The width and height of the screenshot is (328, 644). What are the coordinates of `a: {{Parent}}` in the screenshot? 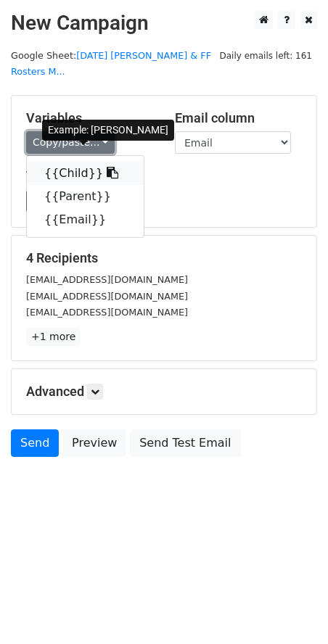 It's located at (85, 197).